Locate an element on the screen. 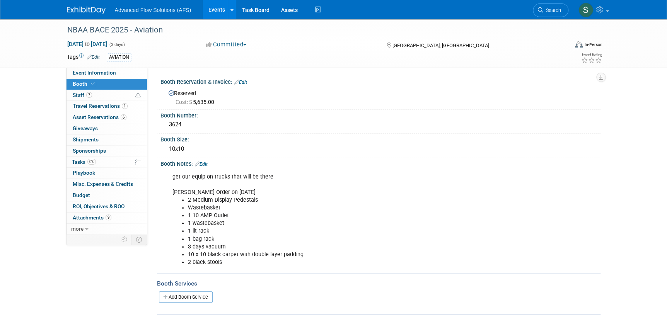  span: Booth is located at coordinates (84, 84).